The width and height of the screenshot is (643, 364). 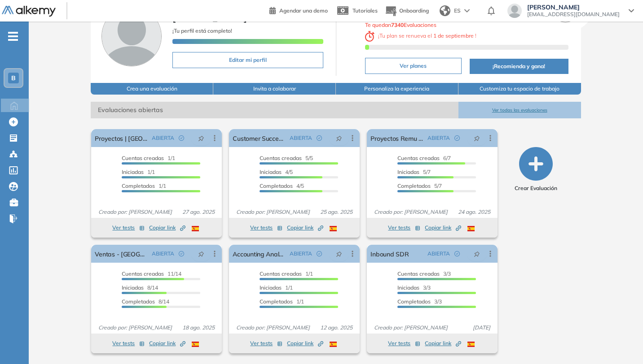 What do you see at coordinates (389, 254) in the screenshot?
I see `a: Inbound SDR` at bounding box center [389, 254].